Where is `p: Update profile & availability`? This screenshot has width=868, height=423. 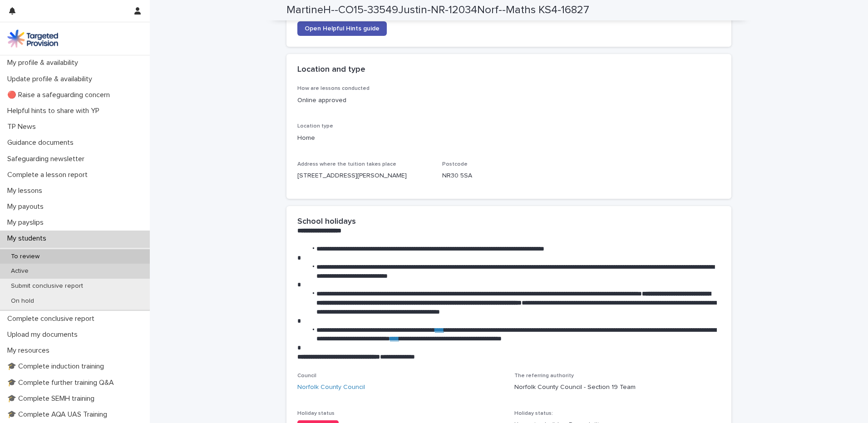 p: Update profile & availability is located at coordinates (52, 79).